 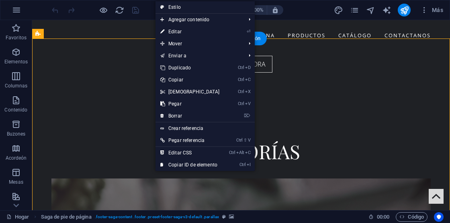 I want to click on p: Columnas, so click(x=16, y=86).